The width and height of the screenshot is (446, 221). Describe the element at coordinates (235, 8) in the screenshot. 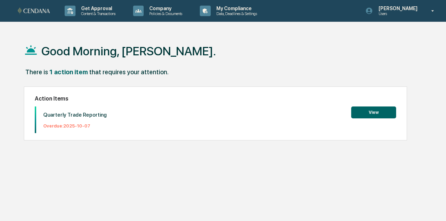

I see `p: My Compliance` at that location.